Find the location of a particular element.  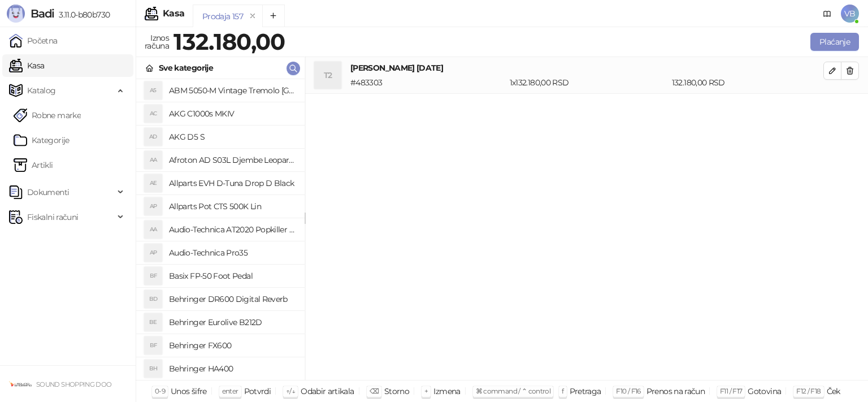

div: Izmena is located at coordinates (446, 391).